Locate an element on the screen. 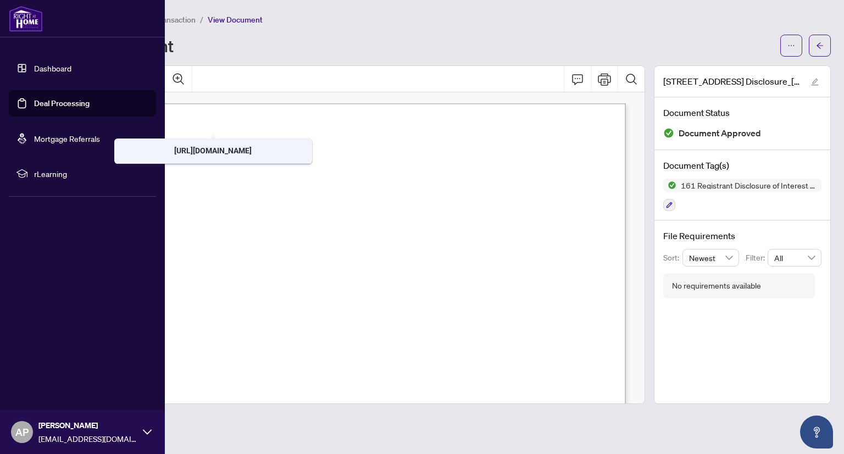  span: arrow-left is located at coordinates (820, 46).